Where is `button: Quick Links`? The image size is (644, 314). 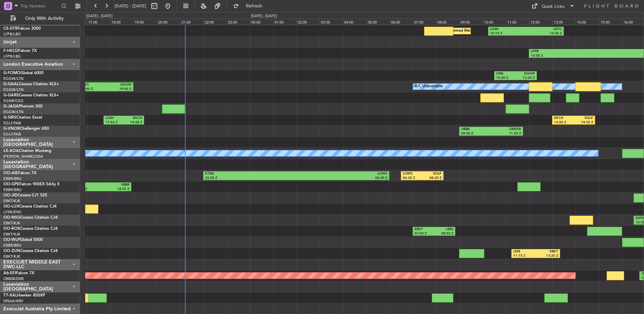 button: Quick Links is located at coordinates (553, 6).